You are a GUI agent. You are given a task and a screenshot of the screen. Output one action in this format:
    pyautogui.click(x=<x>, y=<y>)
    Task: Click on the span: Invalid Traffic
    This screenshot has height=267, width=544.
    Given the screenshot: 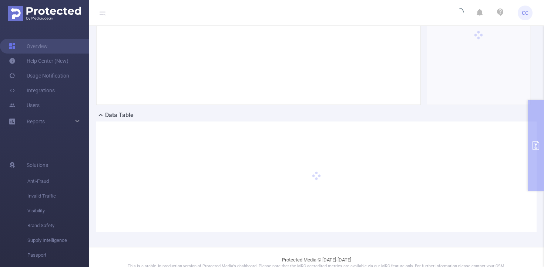 What is the action you would take?
    pyautogui.click(x=58, y=196)
    